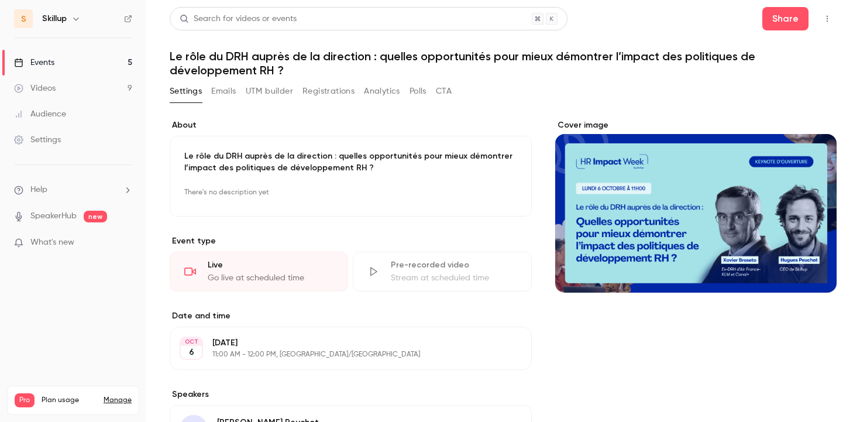 The height and width of the screenshot is (422, 860). What do you see at coordinates (444, 91) in the screenshot?
I see `button: CTA` at bounding box center [444, 91].